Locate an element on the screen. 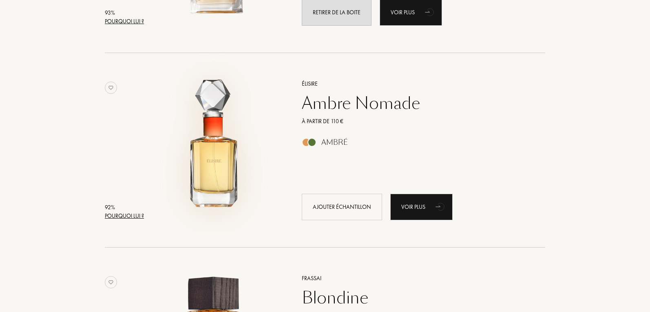  div: À partir de 110 € is located at coordinates (414, 121).